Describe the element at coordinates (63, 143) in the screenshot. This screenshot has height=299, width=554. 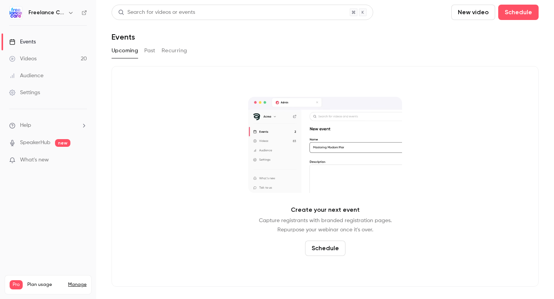
I see `span: new` at that location.